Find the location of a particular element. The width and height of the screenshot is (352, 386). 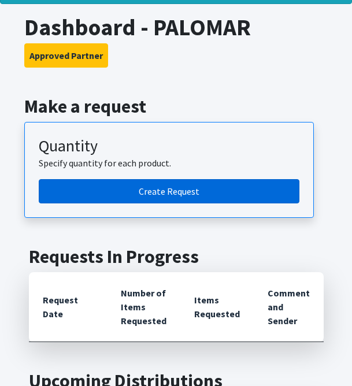

th: Number of Items Requested is located at coordinates (143, 307).